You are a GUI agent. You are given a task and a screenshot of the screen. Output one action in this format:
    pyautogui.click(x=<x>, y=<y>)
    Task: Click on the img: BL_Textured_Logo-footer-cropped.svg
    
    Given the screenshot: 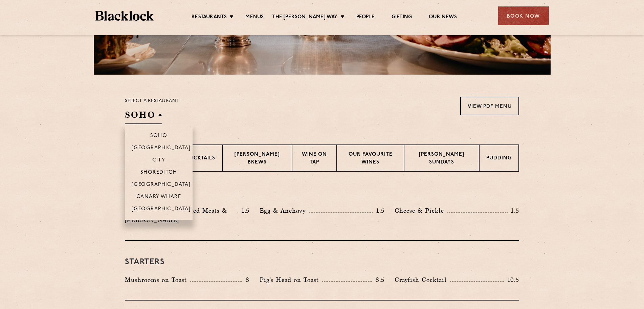 What is the action you would take?
    pyautogui.click(x=125, y=15)
    